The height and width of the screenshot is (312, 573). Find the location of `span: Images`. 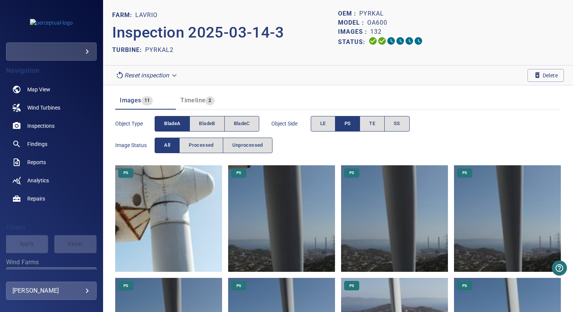

span: Images is located at coordinates (130, 100).